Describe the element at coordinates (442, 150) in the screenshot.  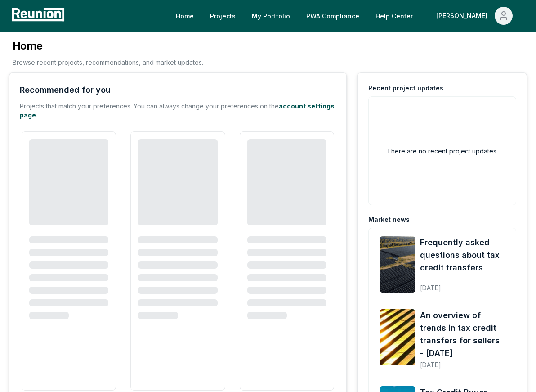
I see `h2: There are no recent project updates.` at that location.